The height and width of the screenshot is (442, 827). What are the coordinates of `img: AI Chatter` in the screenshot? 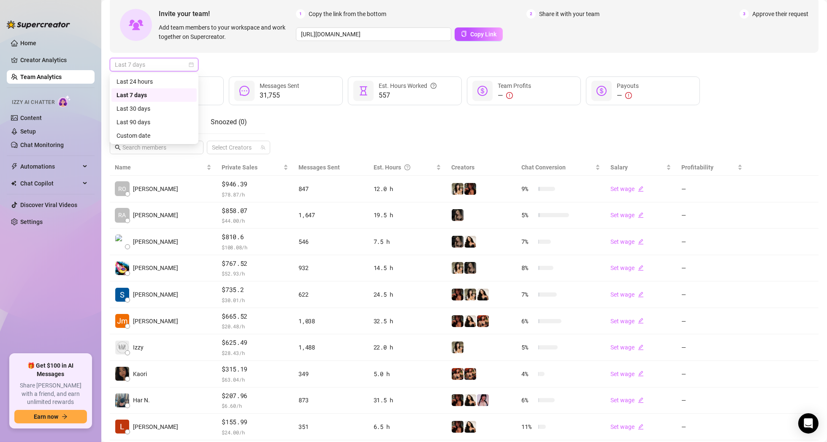 It's located at (64, 101).